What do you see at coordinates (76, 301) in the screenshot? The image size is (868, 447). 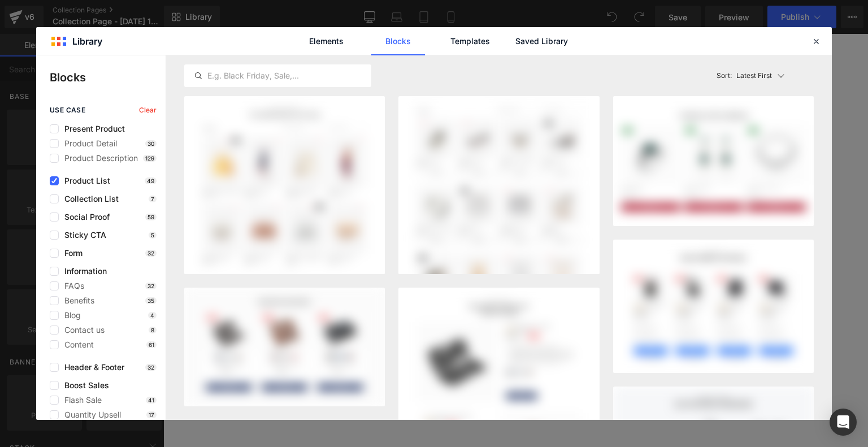 I see `span: Benefits` at bounding box center [76, 301].